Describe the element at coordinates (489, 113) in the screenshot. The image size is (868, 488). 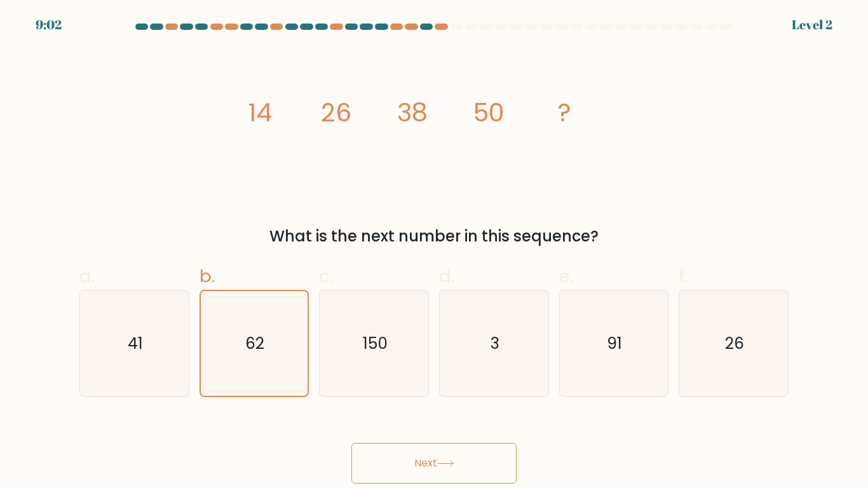
I see `tspan: 50` at that location.